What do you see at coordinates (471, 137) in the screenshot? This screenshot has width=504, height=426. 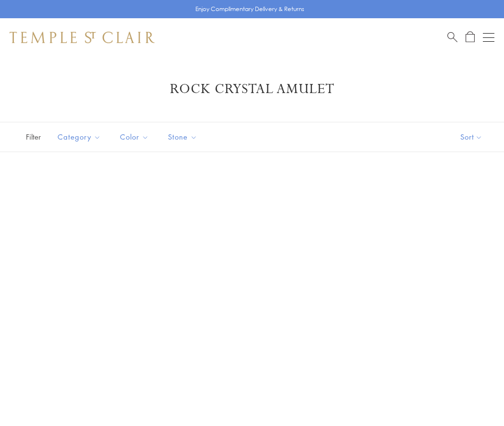 I see `button: Show sort by` at bounding box center [471, 137].